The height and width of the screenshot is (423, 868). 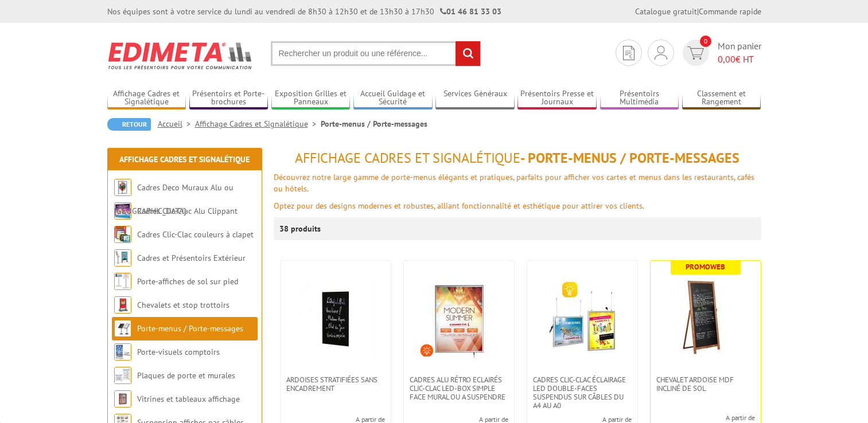 What do you see at coordinates (720, 53) in the screenshot?
I see `a: devis rapide 0 Mon panier 0,00€ HT` at bounding box center [720, 53].